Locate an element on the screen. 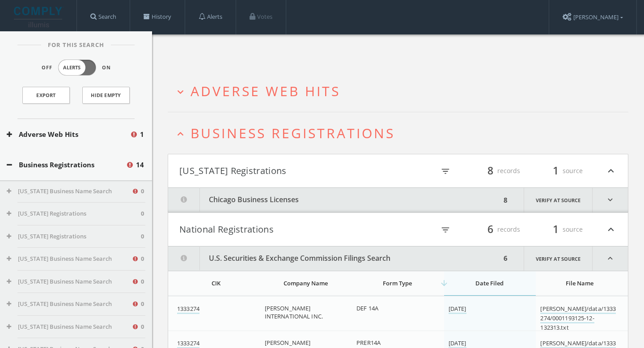 Image resolution: width=644 pixels, height=348 pixels. button: U.S. Securities & Exchange Commission Filings Search is located at coordinates (335, 259).